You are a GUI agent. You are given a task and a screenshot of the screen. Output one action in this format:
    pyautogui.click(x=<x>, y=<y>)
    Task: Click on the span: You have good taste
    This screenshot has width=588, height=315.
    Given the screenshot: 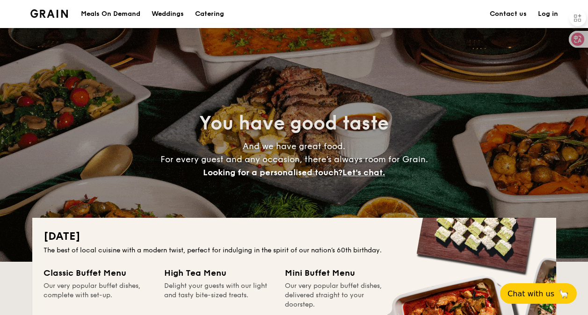 What is the action you would take?
    pyautogui.click(x=294, y=123)
    